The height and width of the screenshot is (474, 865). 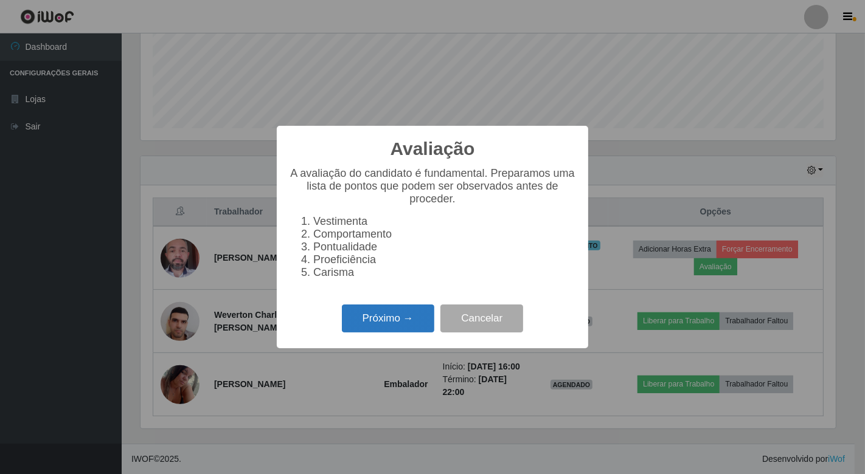 I want to click on li: Carisma, so click(x=445, y=272).